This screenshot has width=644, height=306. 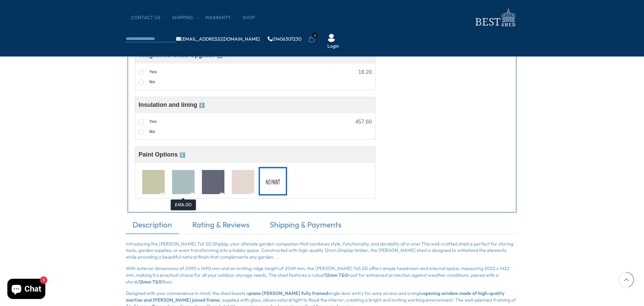 What do you see at coordinates (171, 105) in the screenshot?
I see `span: Insulation and lining` at bounding box center [171, 105].